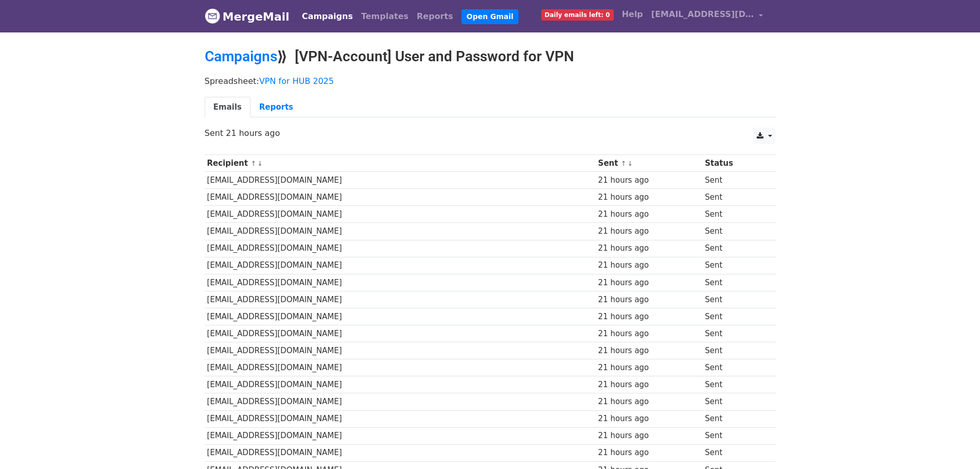 Image resolution: width=980 pixels, height=469 pixels. Describe the element at coordinates (954, 444) in the screenshot. I see `div: Chat Widget` at that location.